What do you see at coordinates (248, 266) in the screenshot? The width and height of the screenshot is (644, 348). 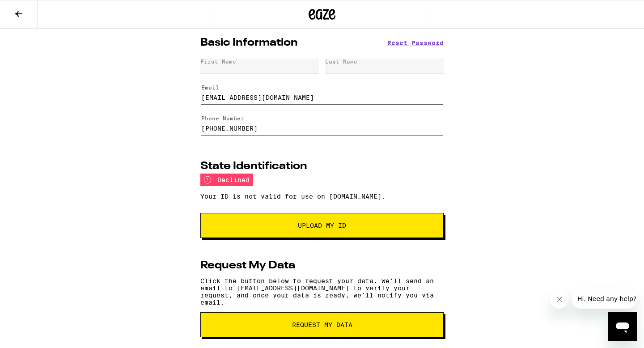 I see `h2: Request My Data` at bounding box center [248, 266].